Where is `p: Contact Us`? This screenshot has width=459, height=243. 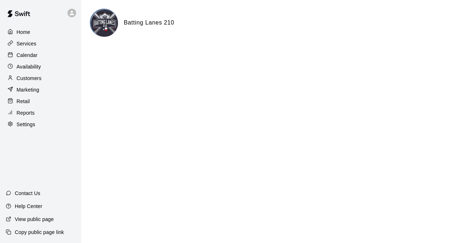
p: Contact Us is located at coordinates (27, 193).